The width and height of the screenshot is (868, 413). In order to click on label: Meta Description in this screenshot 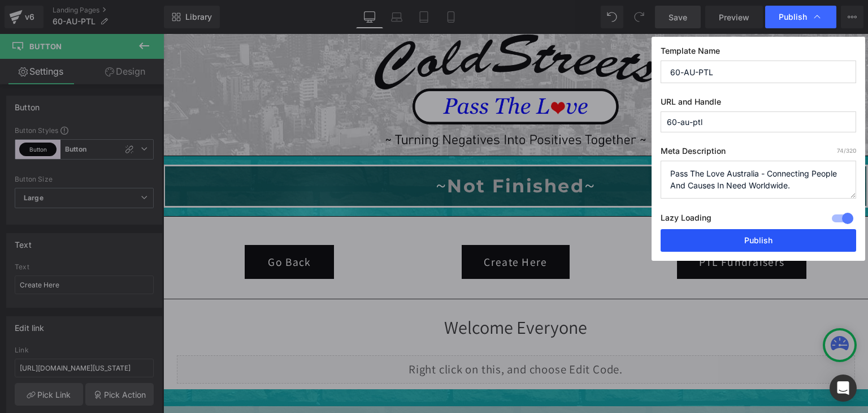, I will do `click(759, 153)`.